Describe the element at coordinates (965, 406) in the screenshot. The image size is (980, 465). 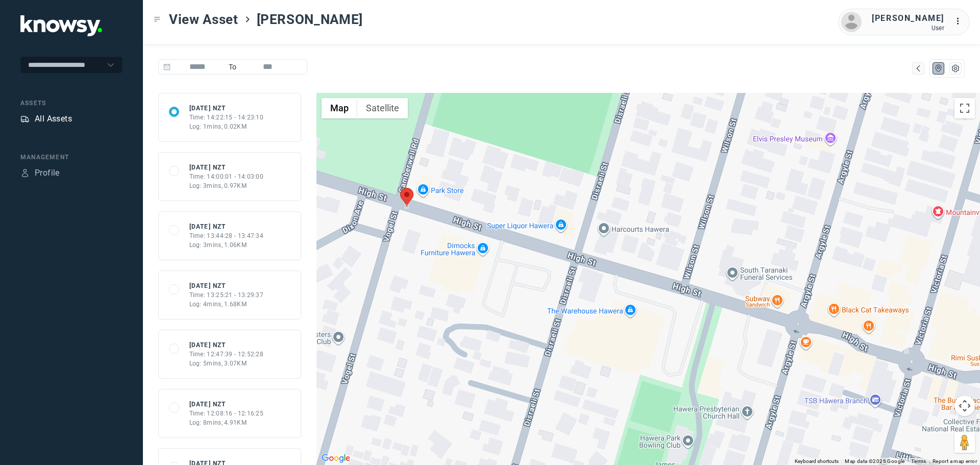
I see `button: Map camera controls` at that location.